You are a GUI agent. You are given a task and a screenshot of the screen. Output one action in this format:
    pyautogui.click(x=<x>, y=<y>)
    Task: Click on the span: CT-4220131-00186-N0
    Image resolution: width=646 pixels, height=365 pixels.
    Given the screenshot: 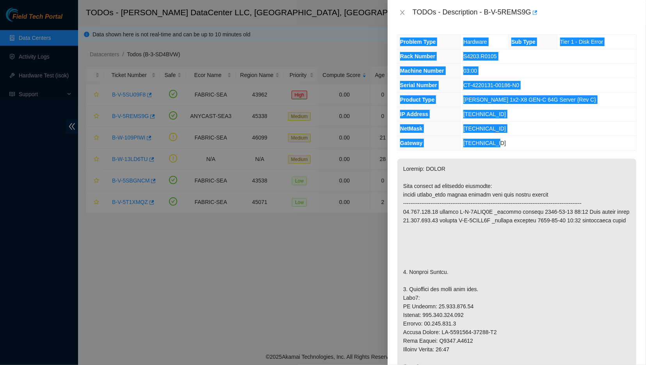 What is the action you would take?
    pyautogui.click(x=491, y=85)
    